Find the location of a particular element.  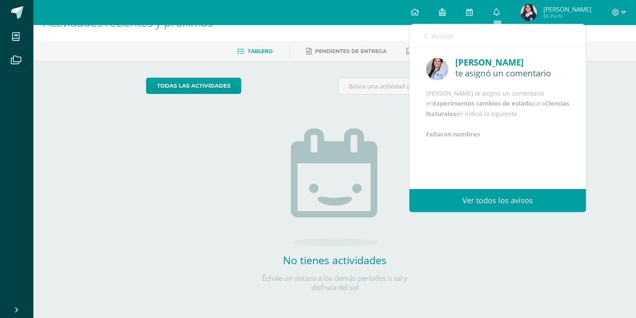

img: aa878318b5e0e33103c298c3b86d4ee8.png is located at coordinates (437, 69).